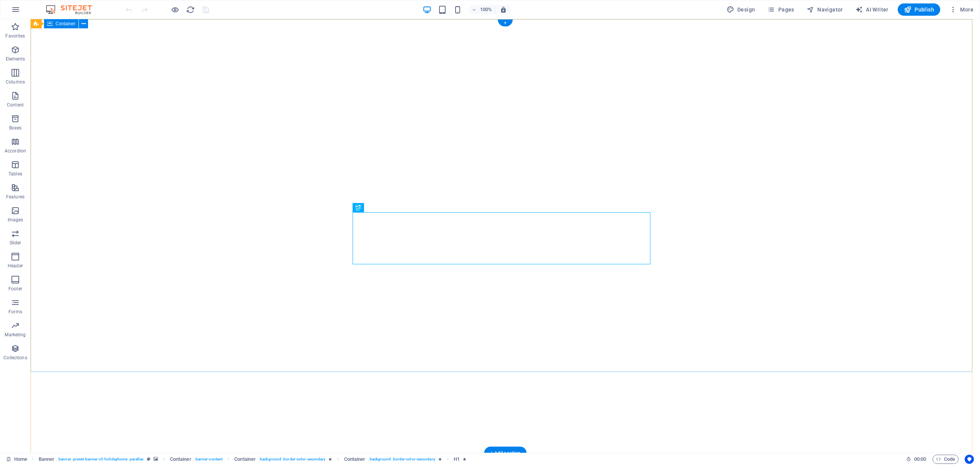 This screenshot has height=465, width=980. What do you see at coordinates (503, 9) in the screenshot?
I see `i: On resize automatically adjust zoom level to fit chosen device.` at bounding box center [503, 9].